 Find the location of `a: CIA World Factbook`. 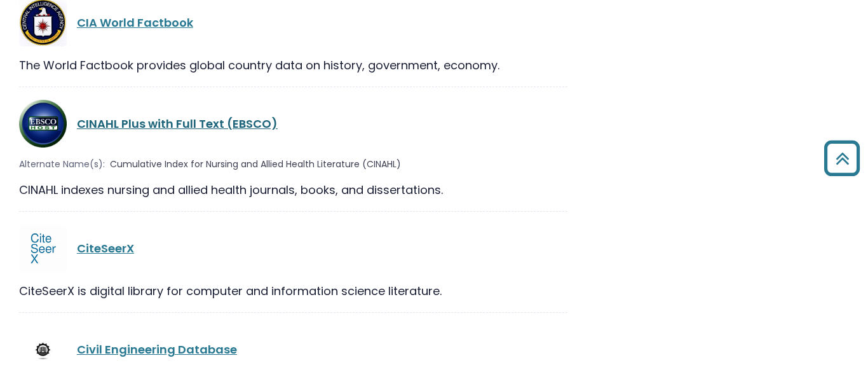

a: CIA World Factbook is located at coordinates (135, 22).